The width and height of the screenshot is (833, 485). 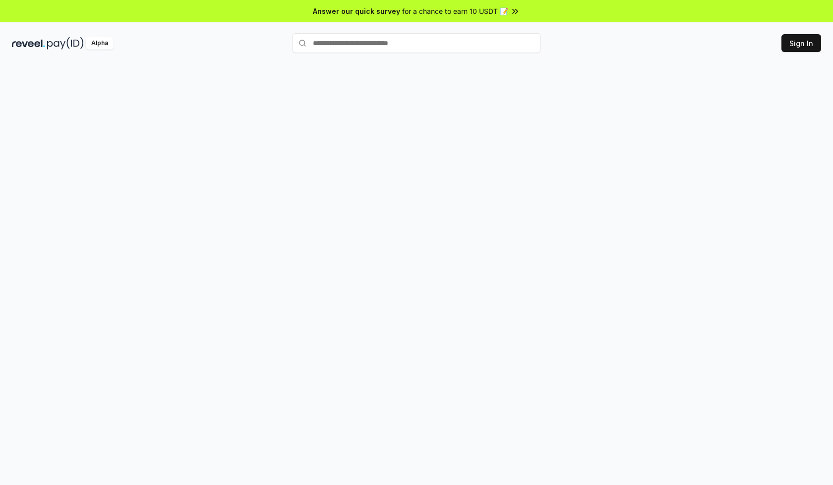 I want to click on span: Answer our quick survey, so click(x=357, y=11).